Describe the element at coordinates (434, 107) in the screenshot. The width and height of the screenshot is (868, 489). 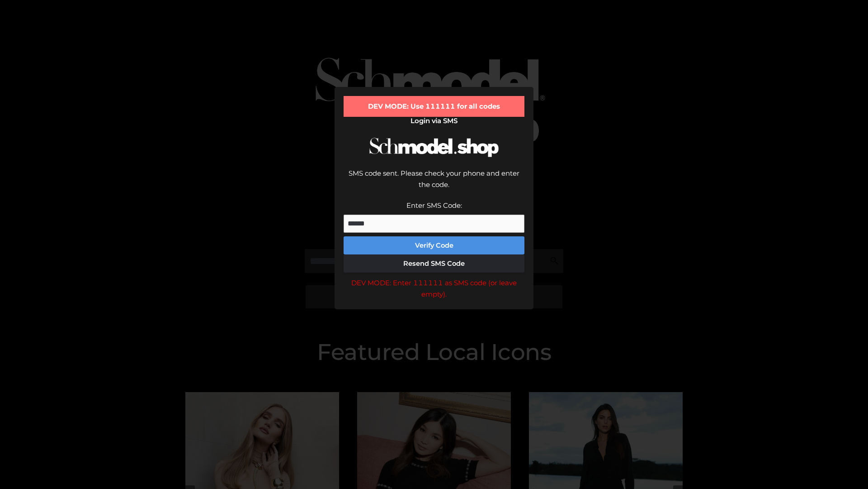
I see `div: DEV MODE: Use 111111 for all codes` at that location.